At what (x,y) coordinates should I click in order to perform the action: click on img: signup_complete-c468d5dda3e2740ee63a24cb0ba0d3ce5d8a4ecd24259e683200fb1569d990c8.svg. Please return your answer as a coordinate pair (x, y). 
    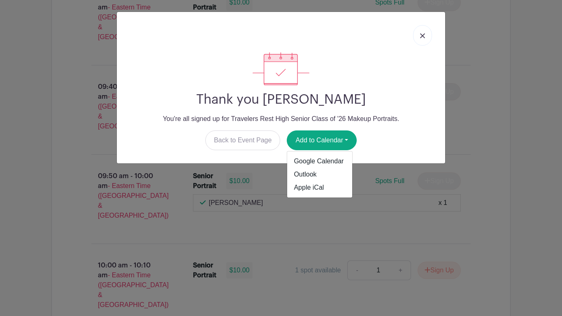
    Looking at the image, I should click on (281, 69).